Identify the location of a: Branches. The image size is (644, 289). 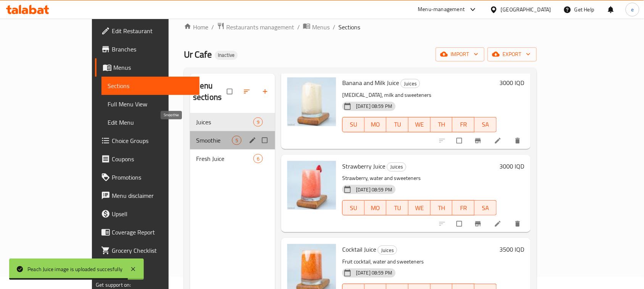
(147, 49).